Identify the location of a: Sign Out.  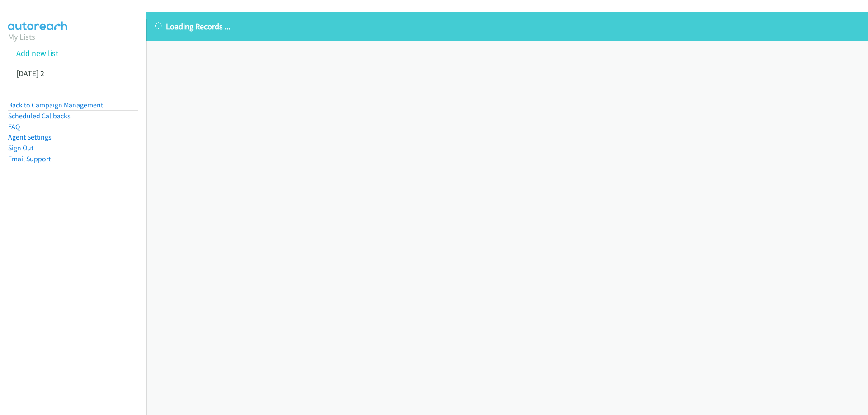
(21, 148).